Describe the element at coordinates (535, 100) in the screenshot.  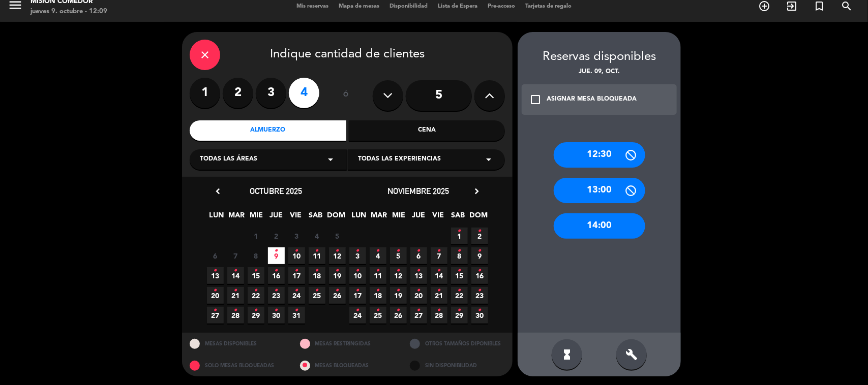
I see `i: check_box_outline_blank` at that location.